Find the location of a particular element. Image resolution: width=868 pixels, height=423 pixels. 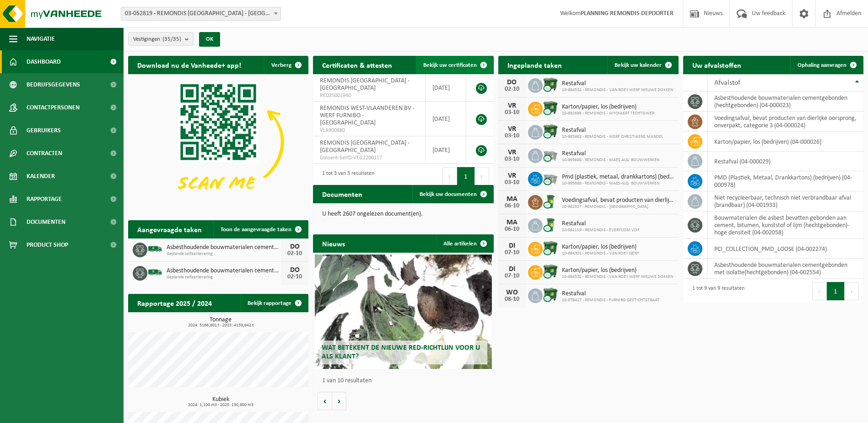

span: 2024: 5166,801 t - 2025: 4159,642 t is located at coordinates (221, 325).